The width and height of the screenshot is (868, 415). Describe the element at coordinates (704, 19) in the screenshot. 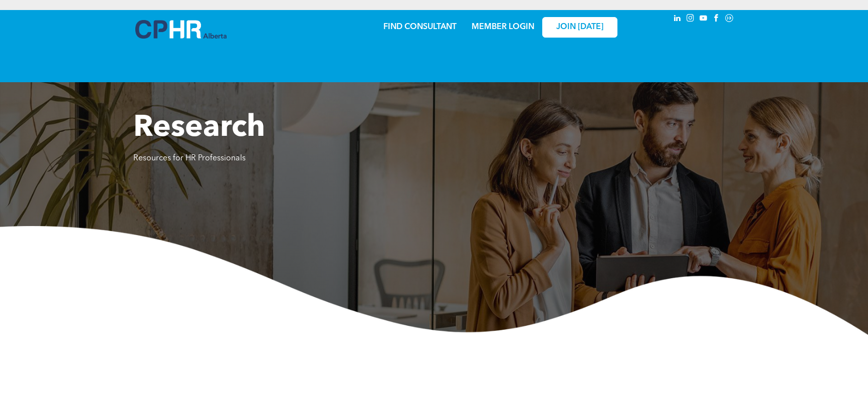

I see `a: youtube` at that location.